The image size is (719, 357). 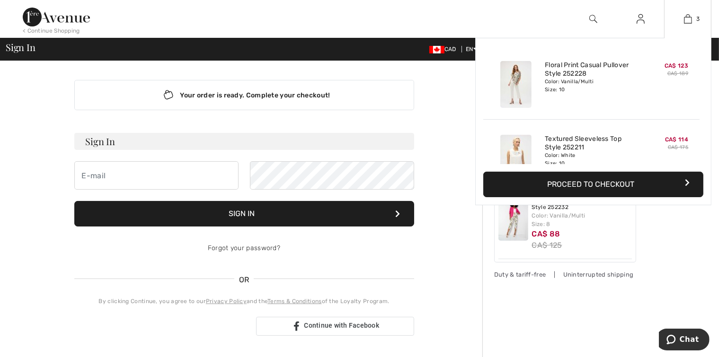 What do you see at coordinates (547, 245) in the screenshot?
I see `s: CA$ 125` at bounding box center [547, 245].